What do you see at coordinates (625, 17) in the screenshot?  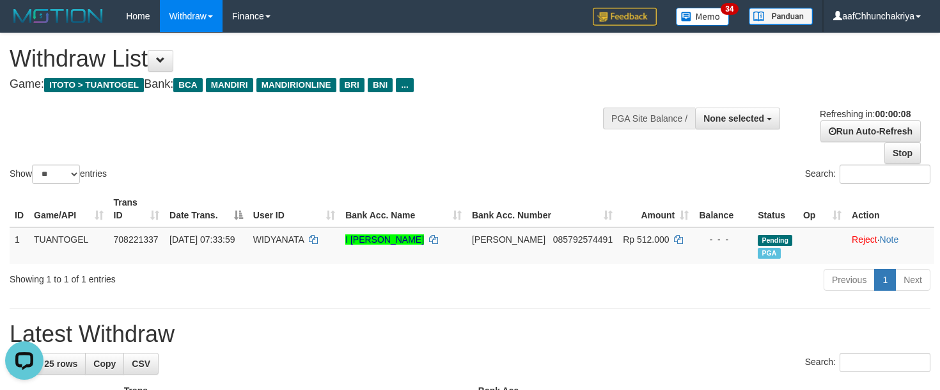 I see `img: Feedback.jpg` at bounding box center [625, 17].